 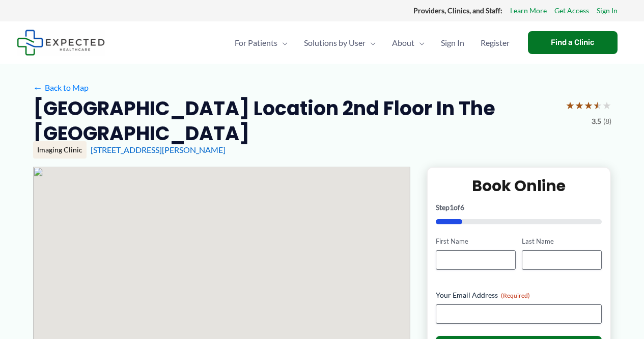 What do you see at coordinates (340, 43) in the screenshot?
I see `a: Solutions by UserMenu Toggle` at bounding box center [340, 43].